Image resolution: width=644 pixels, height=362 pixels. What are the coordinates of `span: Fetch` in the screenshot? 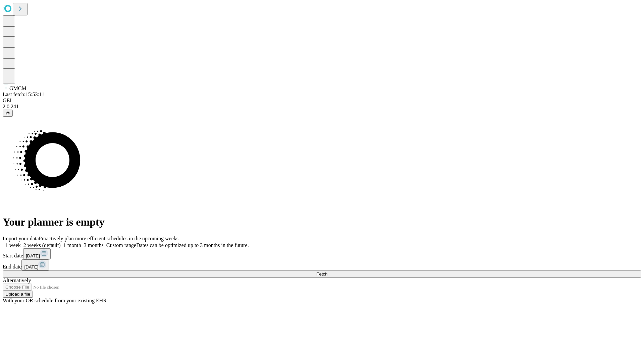 It's located at (322, 274).